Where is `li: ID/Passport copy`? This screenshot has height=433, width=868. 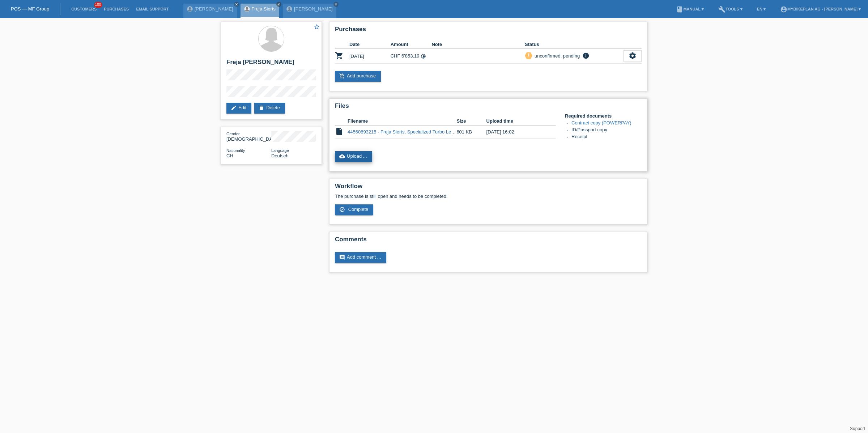
li: ID/Passport copy is located at coordinates (607, 130).